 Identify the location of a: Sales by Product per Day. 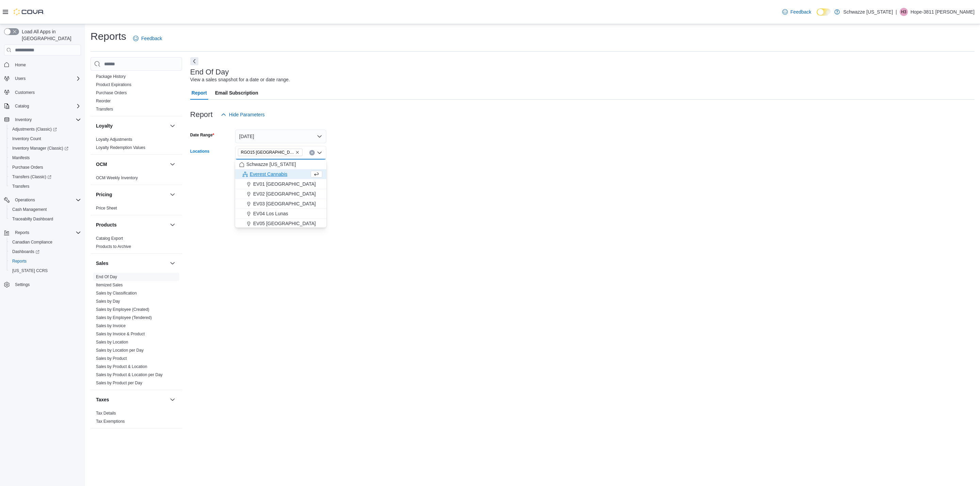
(119, 383).